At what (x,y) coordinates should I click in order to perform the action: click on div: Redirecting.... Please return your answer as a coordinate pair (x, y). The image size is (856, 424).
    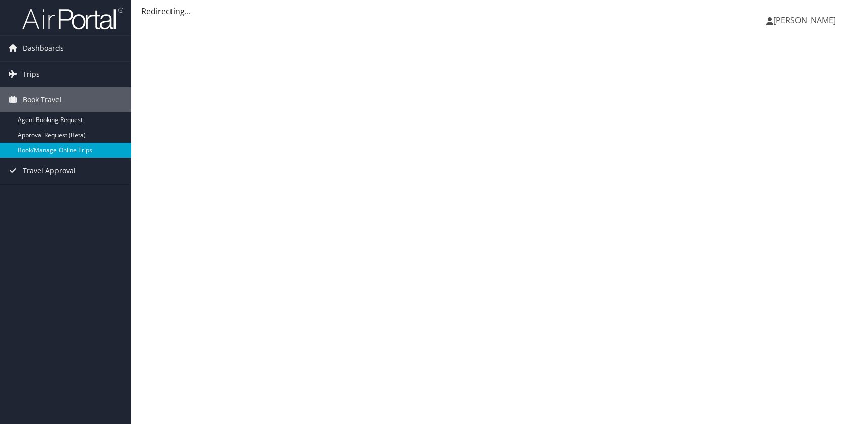
    Looking at the image, I should click on (493, 11).